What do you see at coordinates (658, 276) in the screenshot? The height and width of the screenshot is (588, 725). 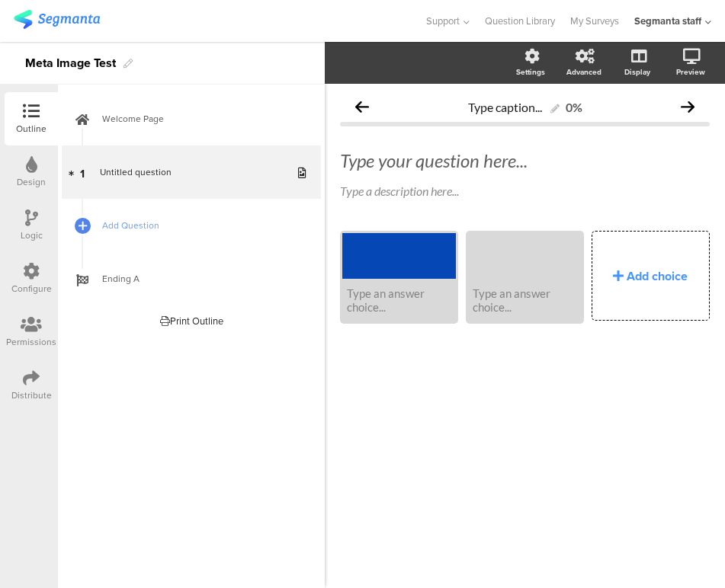 I see `div: Add choice` at bounding box center [658, 276].